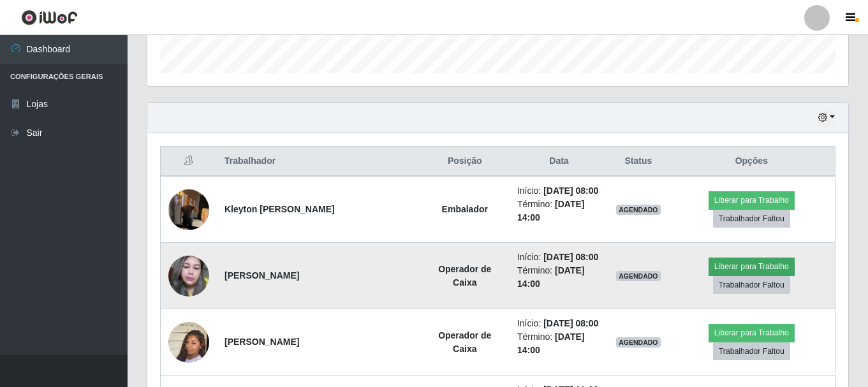 The image size is (868, 387). Describe the element at coordinates (189, 276) in the screenshot. I see `img: 1634907805222.jpeg` at that location.